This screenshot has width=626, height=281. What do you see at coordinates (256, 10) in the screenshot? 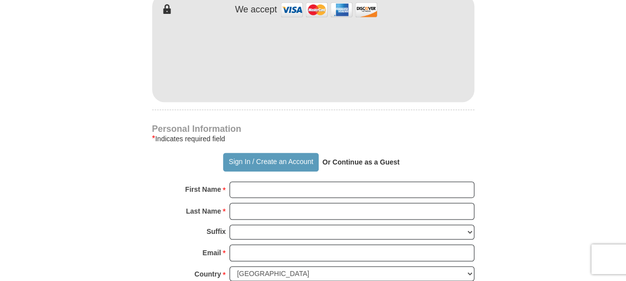
I see `h4: We accept` at bounding box center [256, 10].